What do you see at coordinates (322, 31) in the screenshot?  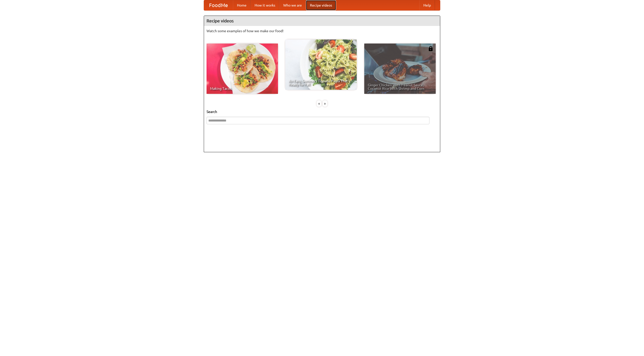 I see `p: Watch some examples of how we make our food!` at bounding box center [322, 31].